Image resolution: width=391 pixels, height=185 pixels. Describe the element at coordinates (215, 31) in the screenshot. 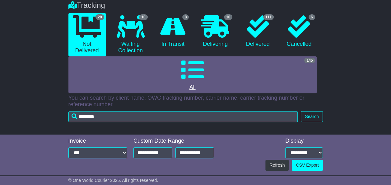

I see `a: 10 Delivering` at that location.